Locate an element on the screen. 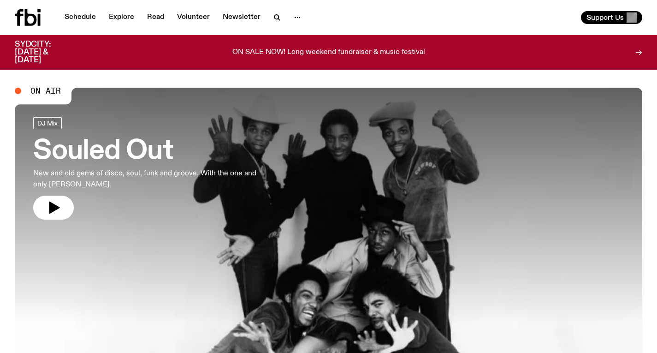 This screenshot has height=353, width=657. a: Read is located at coordinates (155, 18).